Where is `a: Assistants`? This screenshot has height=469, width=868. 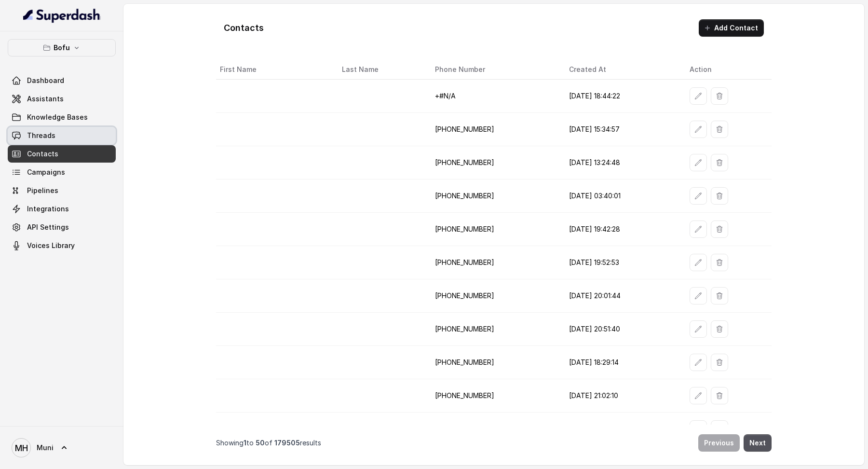
a: Assistants is located at coordinates (62, 99).